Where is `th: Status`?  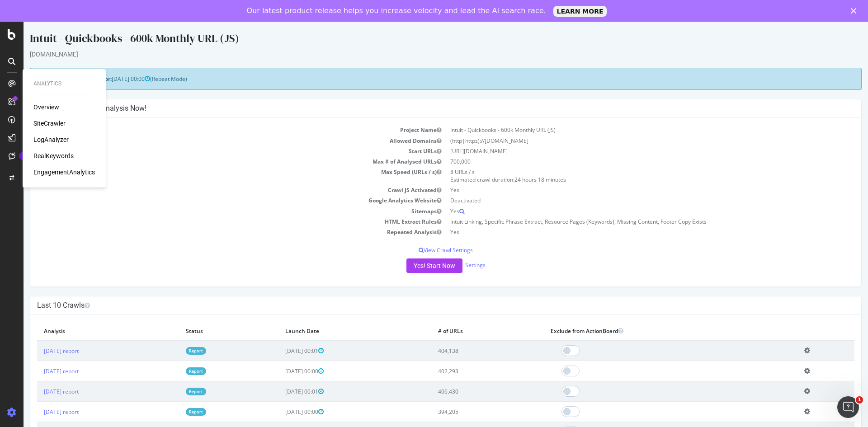 th: Status is located at coordinates (205, 309).